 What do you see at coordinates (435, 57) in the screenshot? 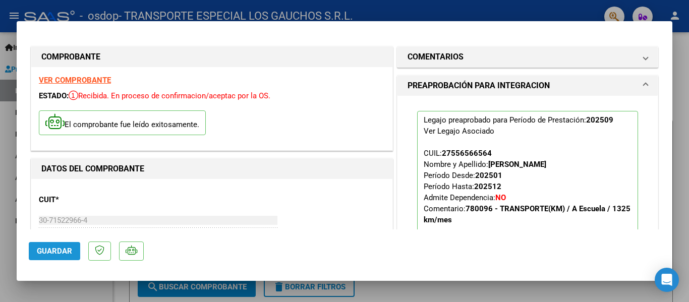
I see `h1: COMENTARIOS` at bounding box center [435, 57].